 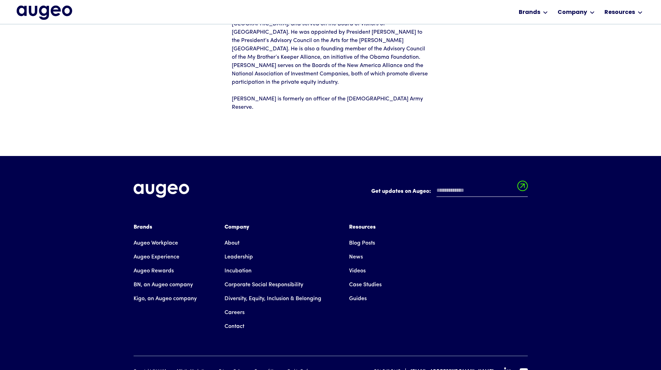 I want to click on a: Diversity, Equity, Inclusion & Belonging, so click(x=273, y=298).